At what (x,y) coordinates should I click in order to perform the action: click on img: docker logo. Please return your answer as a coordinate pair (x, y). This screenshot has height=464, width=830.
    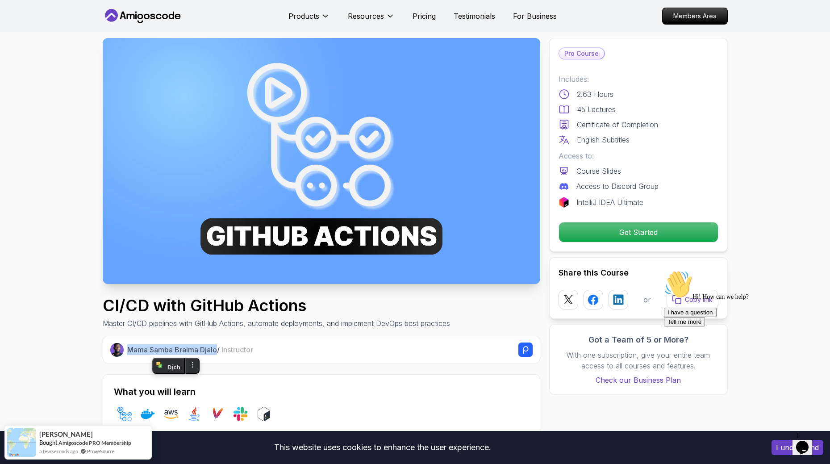
    Looking at the image, I should click on (148, 414).